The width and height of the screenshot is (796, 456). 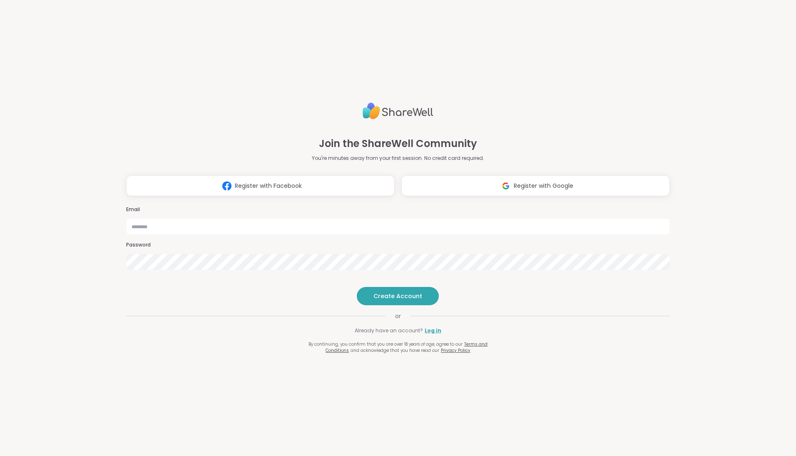 I want to click on button: Register with Facebook, so click(x=260, y=186).